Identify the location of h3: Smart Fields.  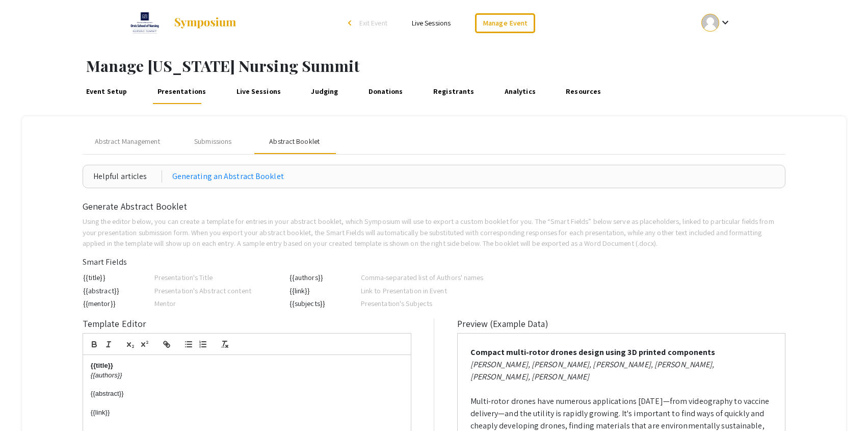
(434, 262).